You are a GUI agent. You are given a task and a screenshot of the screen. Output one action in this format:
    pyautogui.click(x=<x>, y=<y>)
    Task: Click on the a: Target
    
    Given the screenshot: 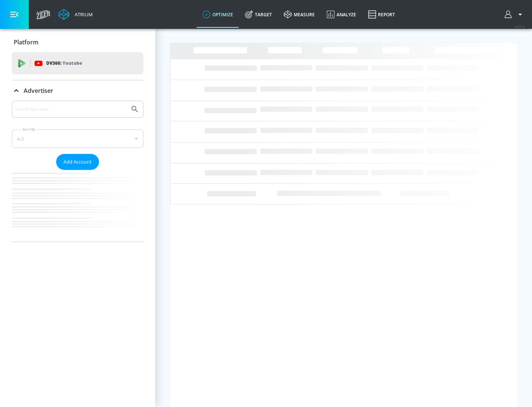 What is the action you would take?
    pyautogui.click(x=258, y=14)
    